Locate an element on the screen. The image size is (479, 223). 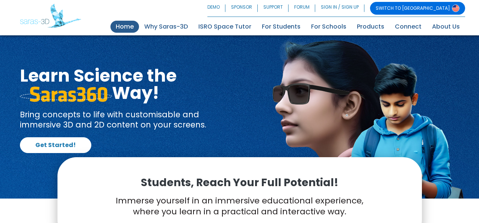
a: Connect is located at coordinates (408, 27).